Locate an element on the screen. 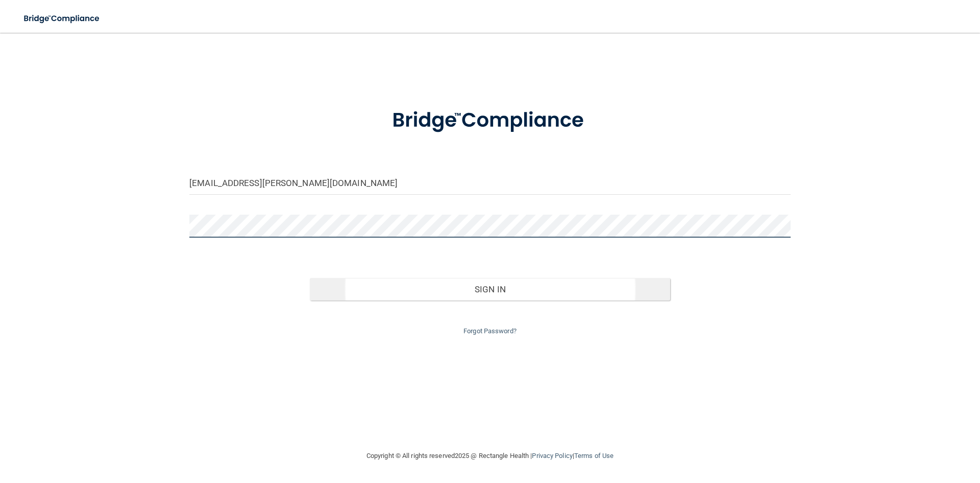 The image size is (980, 483). button: Sign In is located at coordinates (490, 289).